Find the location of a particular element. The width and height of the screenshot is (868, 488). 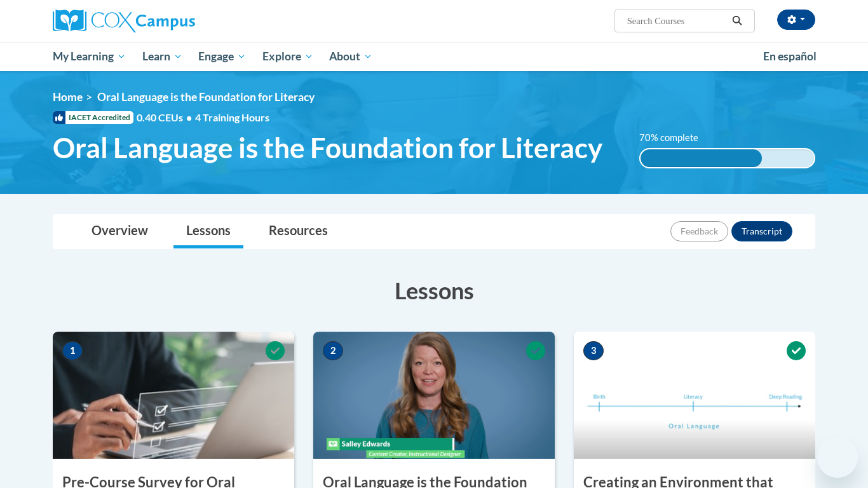

button: Search is located at coordinates (737, 21).